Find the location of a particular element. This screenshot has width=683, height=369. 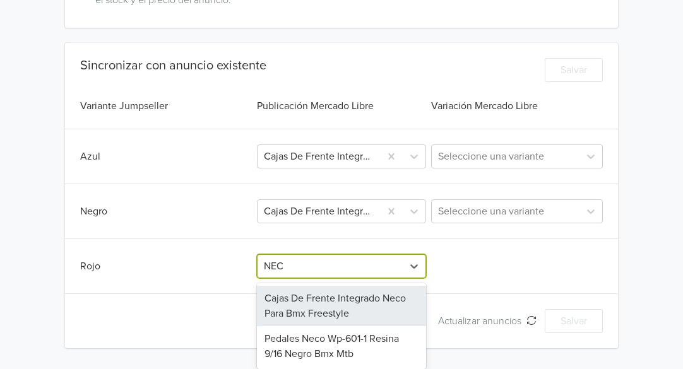

div: Sincronizar con anuncio existente is located at coordinates (173, 66).